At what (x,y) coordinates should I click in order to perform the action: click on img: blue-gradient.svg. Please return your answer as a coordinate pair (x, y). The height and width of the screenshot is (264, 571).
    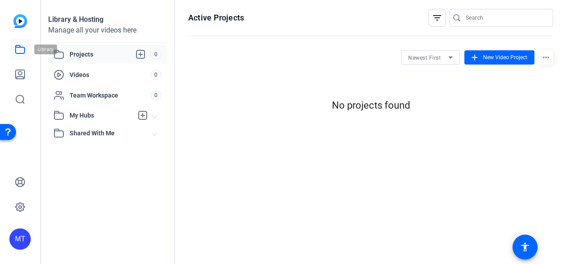
    Looking at the image, I should click on (20, 21).